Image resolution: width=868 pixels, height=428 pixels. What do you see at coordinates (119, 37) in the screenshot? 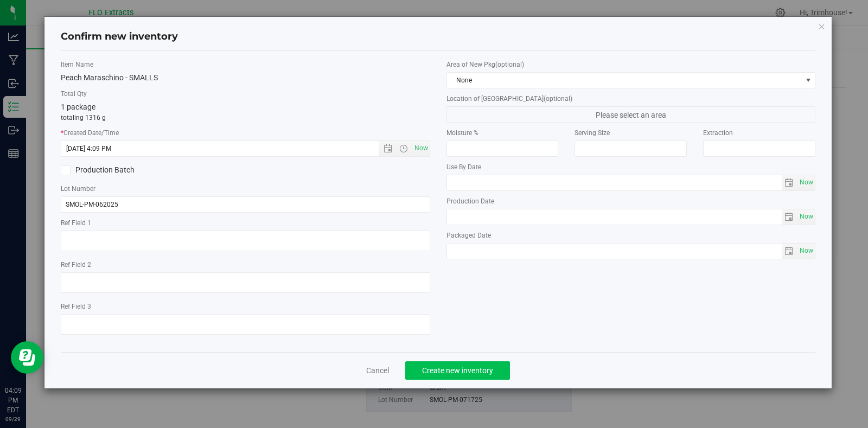
I see `h4: Confirm new inventory` at bounding box center [119, 37].